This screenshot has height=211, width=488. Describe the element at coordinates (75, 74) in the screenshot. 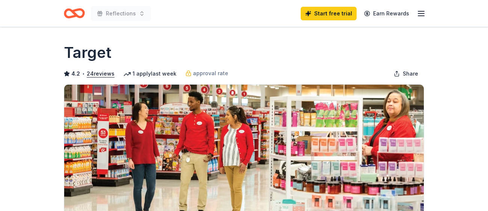

I see `span: 4.2` at that location.